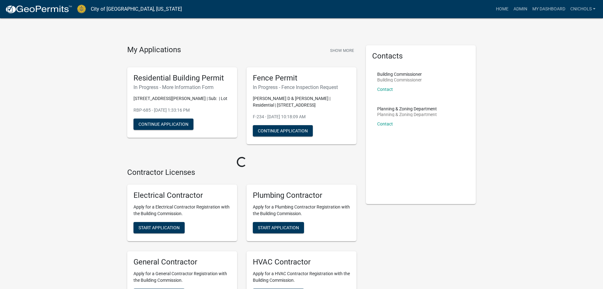 Image resolution: width=603 pixels, height=289 pixels. What do you see at coordinates (182, 210) in the screenshot?
I see `p: Apply for a Electrical Contractor Registration with the Building Commission.` at bounding box center [182, 210].